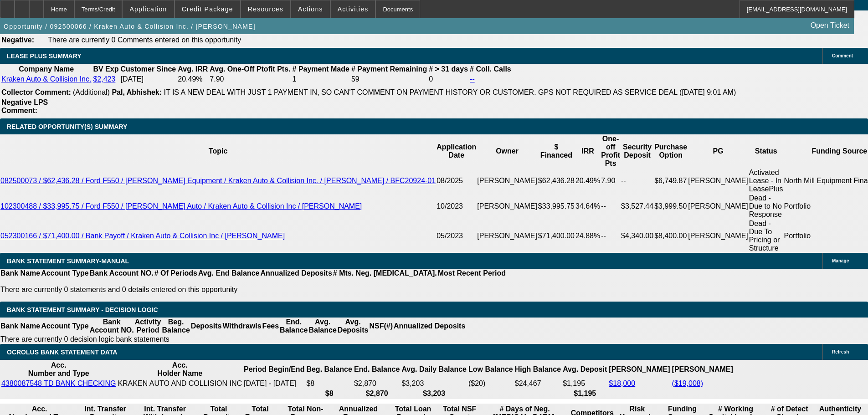  Describe the element at coordinates (587, 236) in the screenshot. I see `td: 24.88%` at that location.